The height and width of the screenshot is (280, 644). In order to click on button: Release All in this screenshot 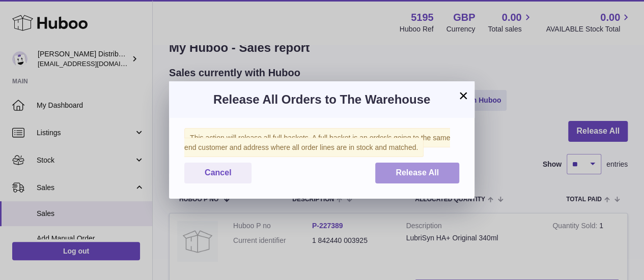, I will do `click(417, 173)`.